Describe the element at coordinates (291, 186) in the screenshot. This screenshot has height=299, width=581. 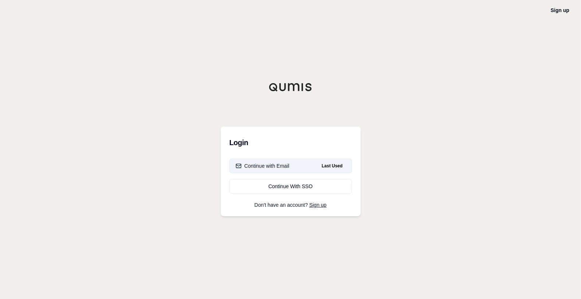
I see `a: Continue With SSO` at that location.